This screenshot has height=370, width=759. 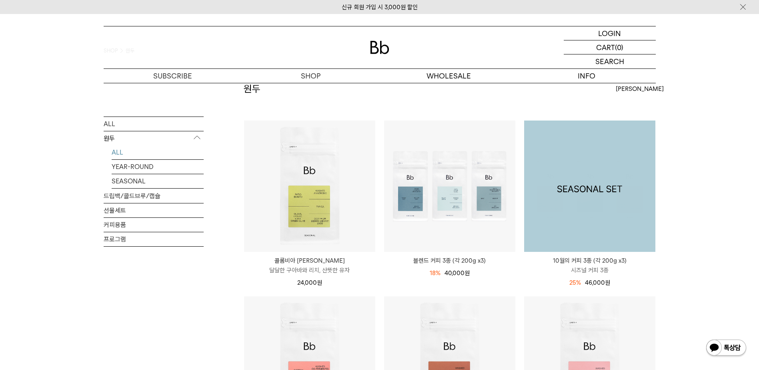 What do you see at coordinates (154, 210) in the screenshot?
I see `a: 선물세트` at bounding box center [154, 210].